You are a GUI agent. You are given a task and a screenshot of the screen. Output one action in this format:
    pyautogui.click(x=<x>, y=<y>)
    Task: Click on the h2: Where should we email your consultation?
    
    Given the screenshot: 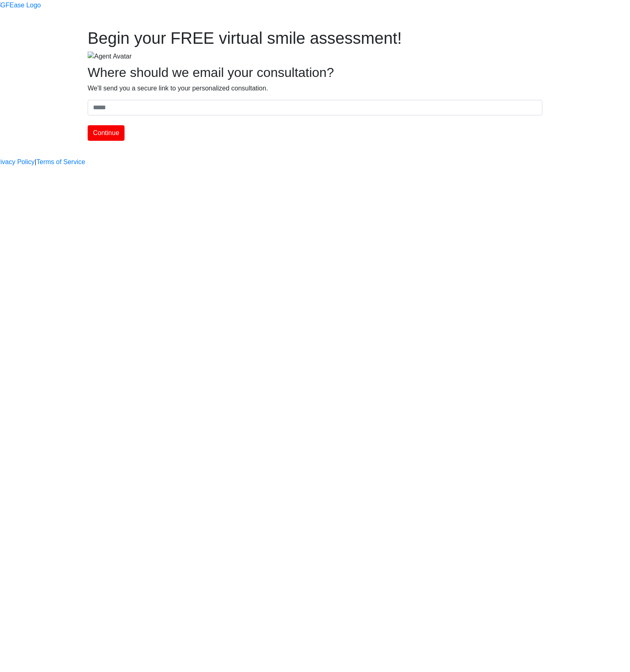 What is the action you would take?
    pyautogui.click(x=315, y=73)
    